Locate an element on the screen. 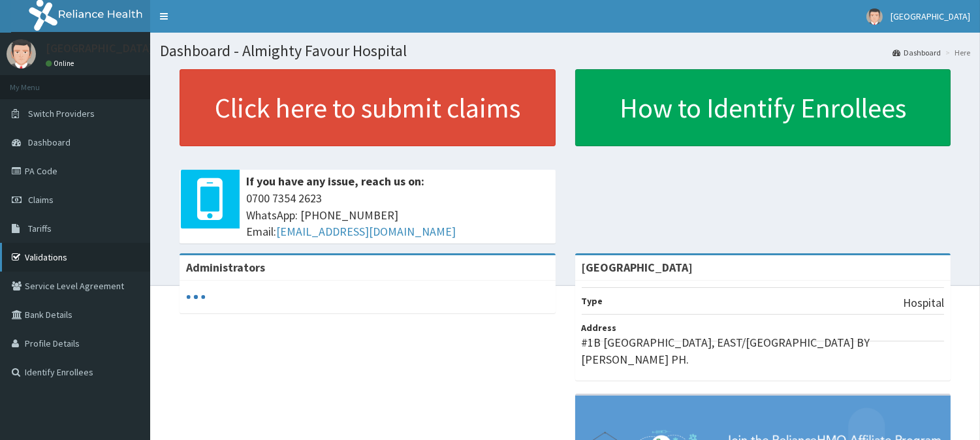  p: Hospital is located at coordinates (924, 303).